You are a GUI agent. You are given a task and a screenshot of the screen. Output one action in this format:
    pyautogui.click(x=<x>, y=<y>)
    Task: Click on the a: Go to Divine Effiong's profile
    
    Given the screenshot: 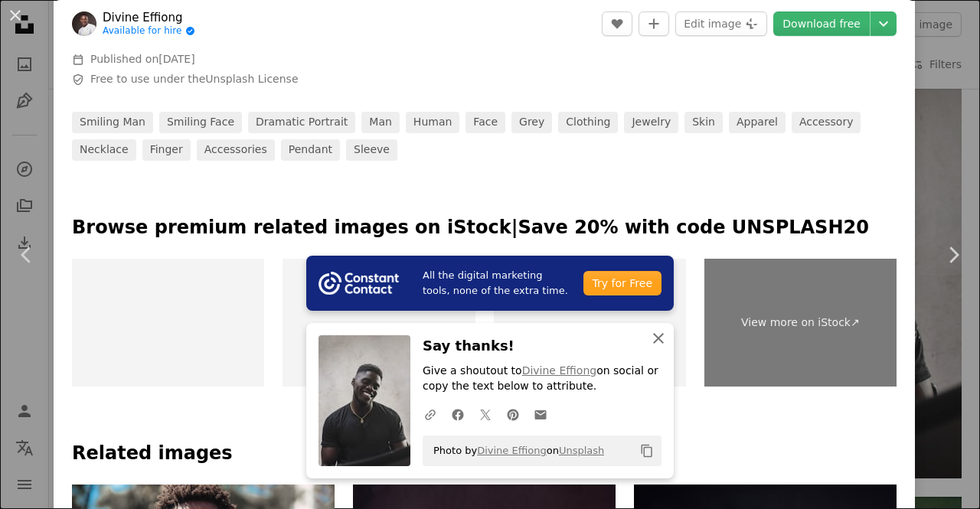 What is the action you would take?
    pyautogui.click(x=84, y=24)
    